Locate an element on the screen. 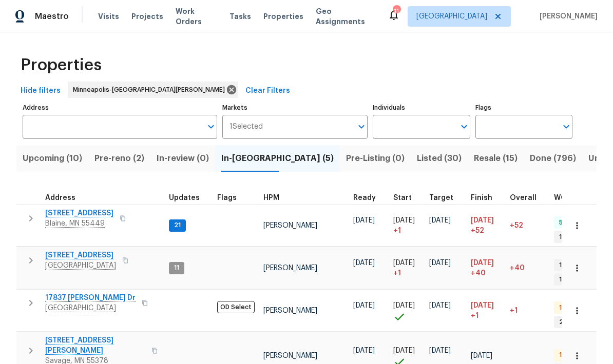 The height and width of the screenshot is (364, 613). span: Pre-Listing (0) is located at coordinates (375, 158).